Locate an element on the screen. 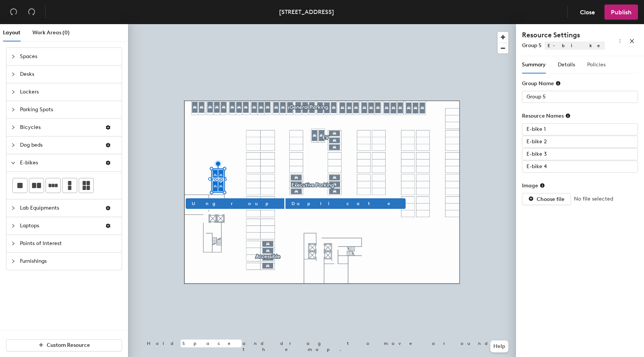 This screenshot has width=644, height=357. button: Custom Resource is located at coordinates (64, 345).